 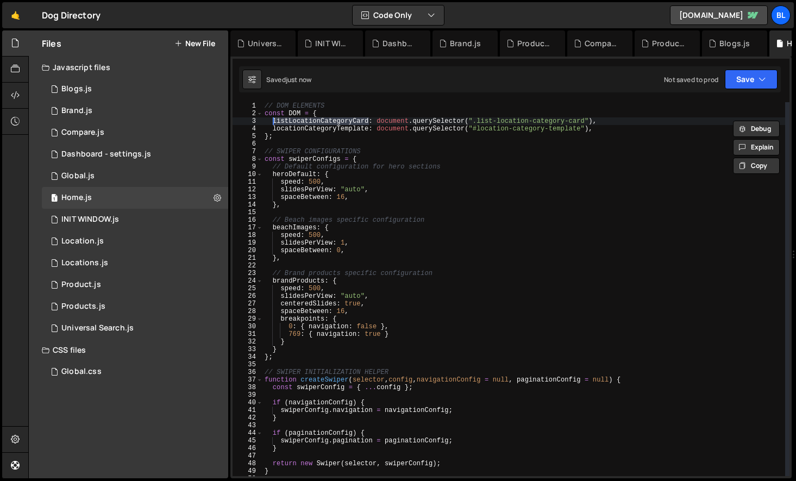 I want to click on div: 33, so click(x=248, y=349).